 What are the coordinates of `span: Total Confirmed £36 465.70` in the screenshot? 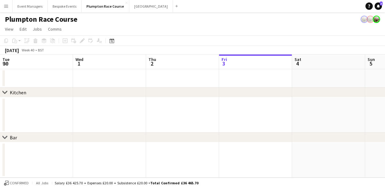 It's located at (174, 183).